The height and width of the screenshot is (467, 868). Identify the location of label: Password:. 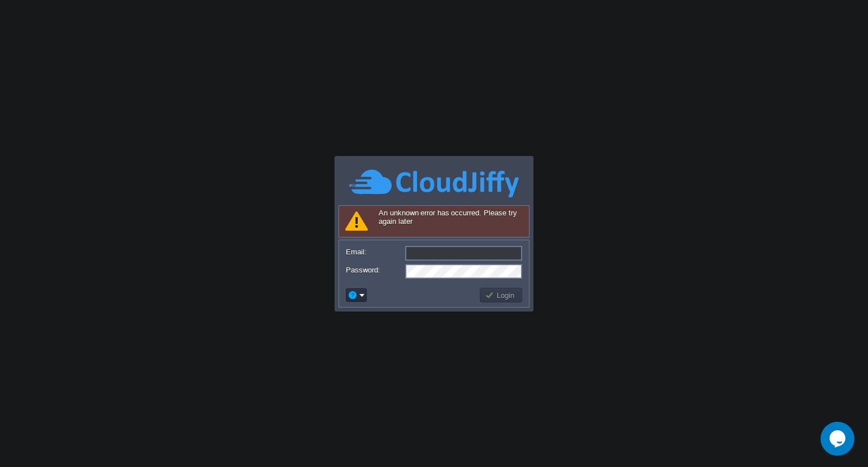
(375, 270).